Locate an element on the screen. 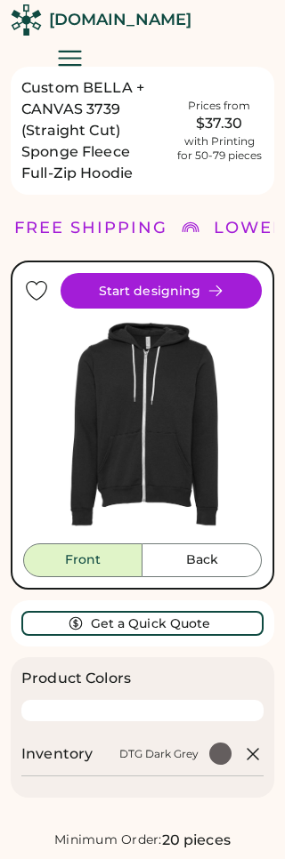 The width and height of the screenshot is (285, 859). div: 3739 Style Image is located at coordinates (142, 424).